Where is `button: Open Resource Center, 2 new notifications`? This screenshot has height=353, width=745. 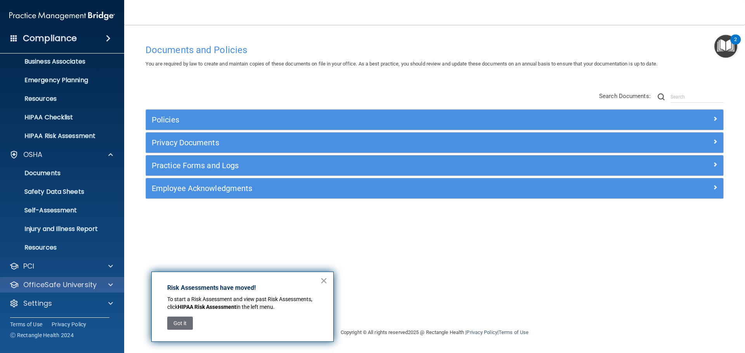 button: Open Resource Center, 2 new notifications is located at coordinates (725, 46).